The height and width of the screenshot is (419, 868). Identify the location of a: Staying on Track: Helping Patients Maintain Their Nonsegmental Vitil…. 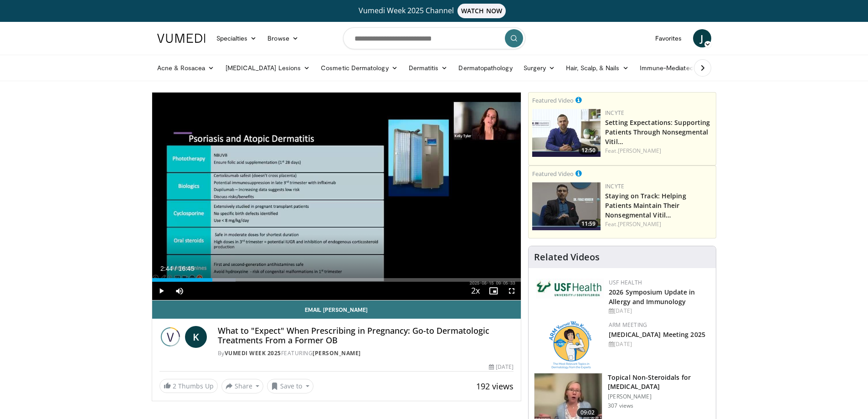
(646, 205).